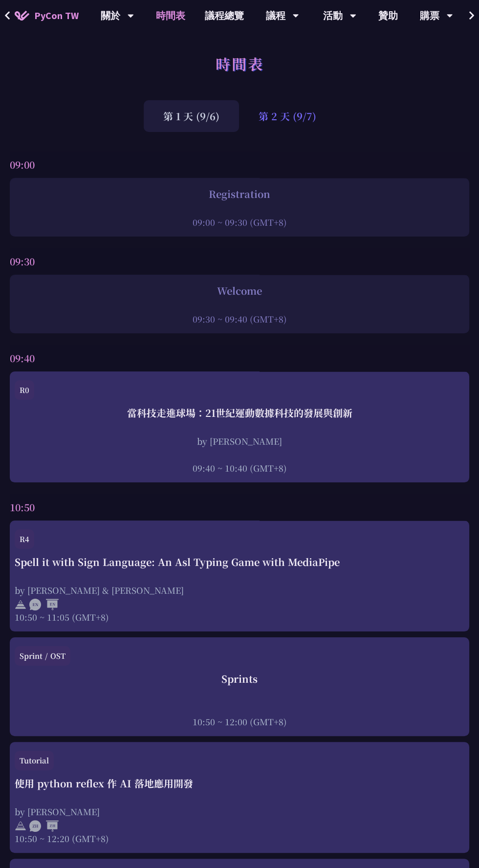 This screenshot has width=479, height=868. I want to click on div: 09:40 ~ 10:40 (GMT+8), so click(239, 468).